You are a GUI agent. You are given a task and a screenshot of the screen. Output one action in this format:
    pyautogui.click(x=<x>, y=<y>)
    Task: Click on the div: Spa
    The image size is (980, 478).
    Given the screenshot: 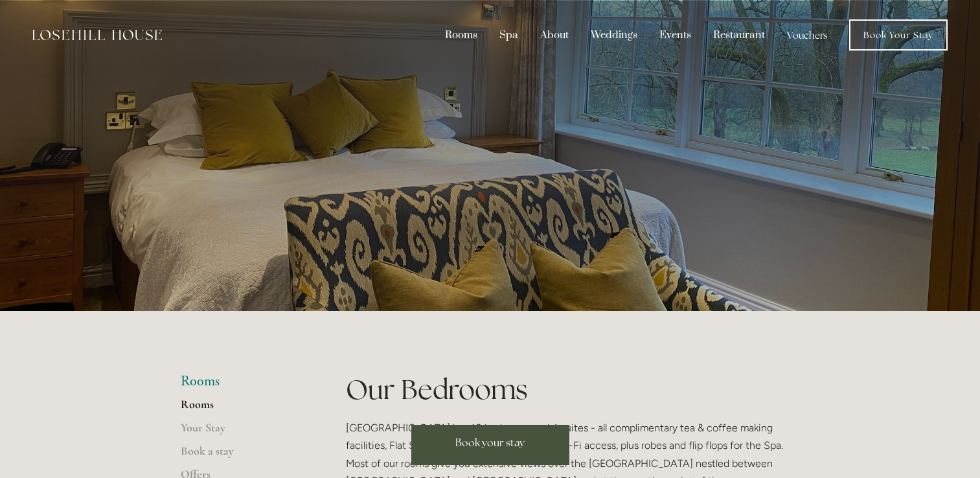 What is the action you would take?
    pyautogui.click(x=509, y=35)
    